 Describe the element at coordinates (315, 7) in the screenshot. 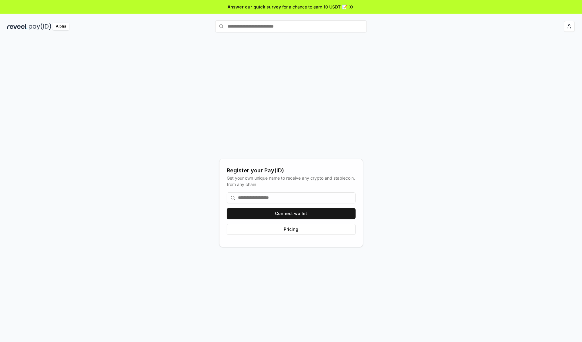

I see `span: for a chance to earn 10 USDT 📝` at that location.